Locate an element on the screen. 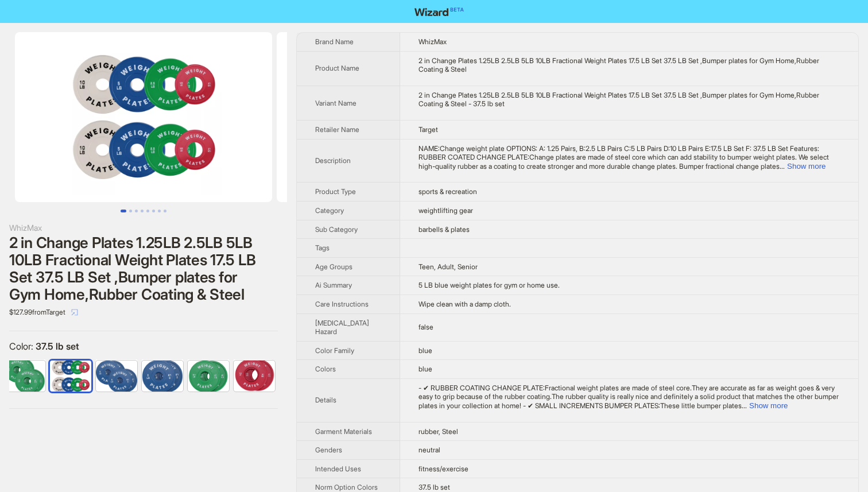 The height and width of the screenshot is (492, 868). img: red is located at coordinates (254, 376).